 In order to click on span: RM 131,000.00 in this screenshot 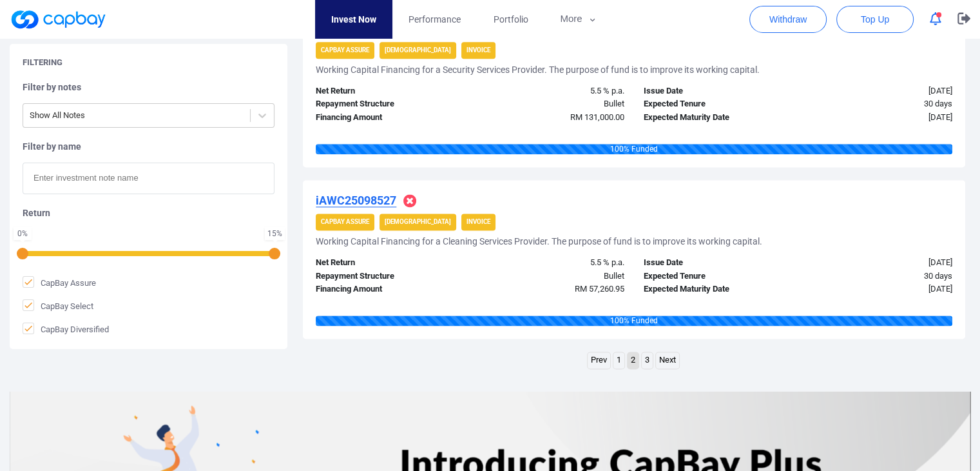, I will do `click(598, 117)`.